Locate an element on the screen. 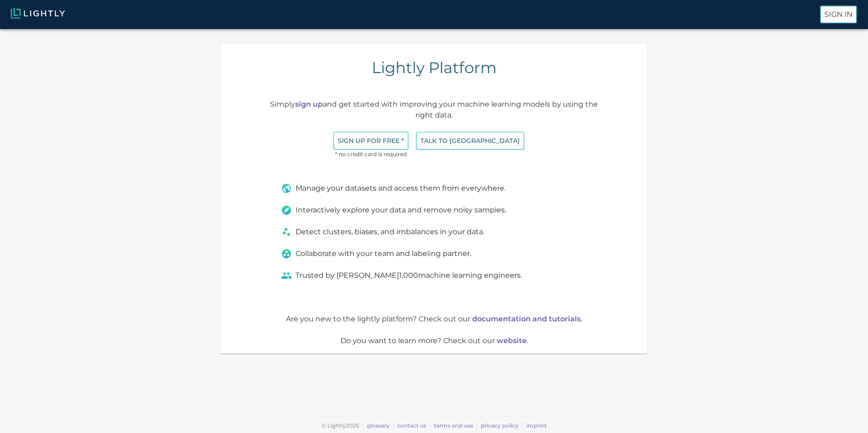 This screenshot has height=433, width=868. div: Manage your datasets and access them from everywhere. is located at coordinates (434, 188).